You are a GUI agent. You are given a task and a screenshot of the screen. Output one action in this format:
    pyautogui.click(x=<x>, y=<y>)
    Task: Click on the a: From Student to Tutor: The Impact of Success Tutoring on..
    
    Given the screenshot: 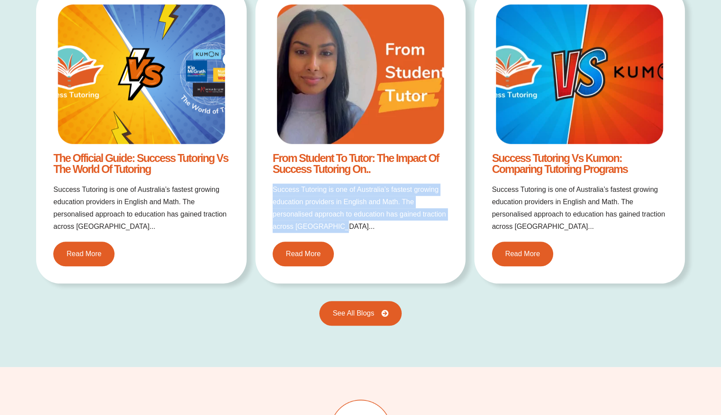 What is the action you would take?
    pyautogui.click(x=355, y=163)
    